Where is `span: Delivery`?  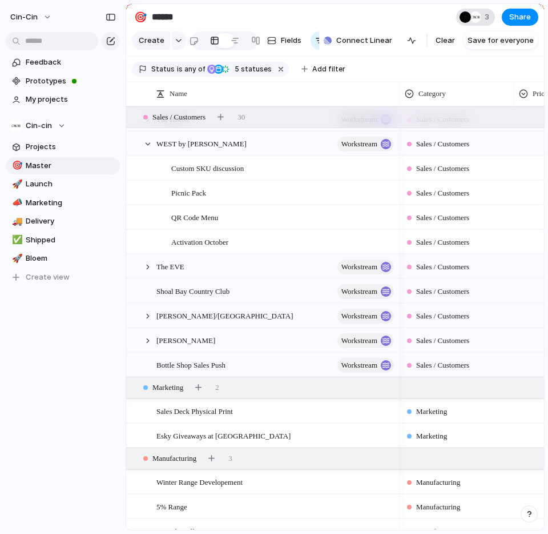
span: Delivery is located at coordinates (71, 221).